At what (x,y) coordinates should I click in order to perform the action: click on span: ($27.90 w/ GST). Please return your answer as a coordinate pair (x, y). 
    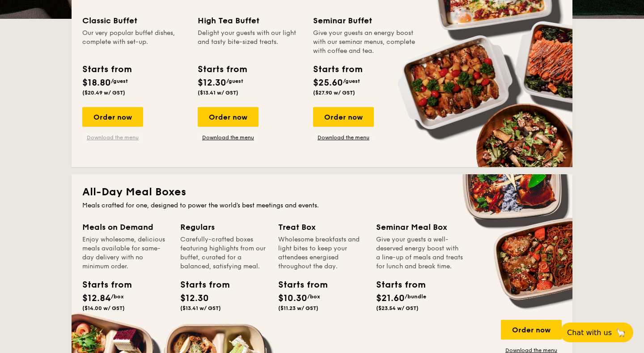
    Looking at the image, I should click on (334, 93).